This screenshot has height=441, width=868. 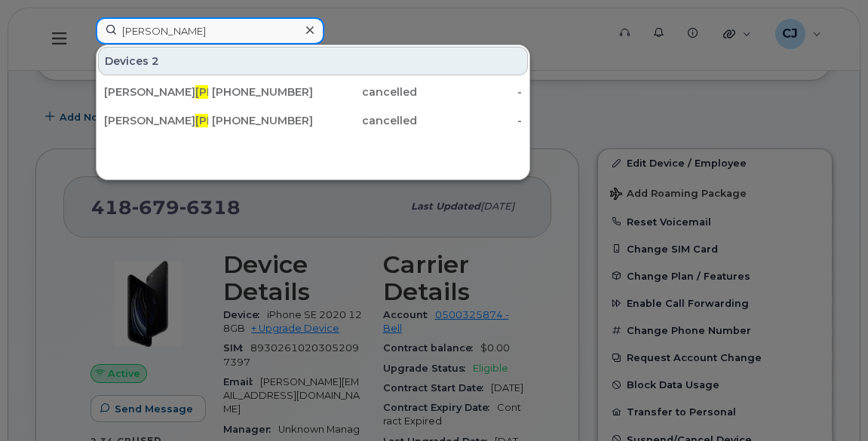 I want to click on span: 2, so click(x=155, y=61).